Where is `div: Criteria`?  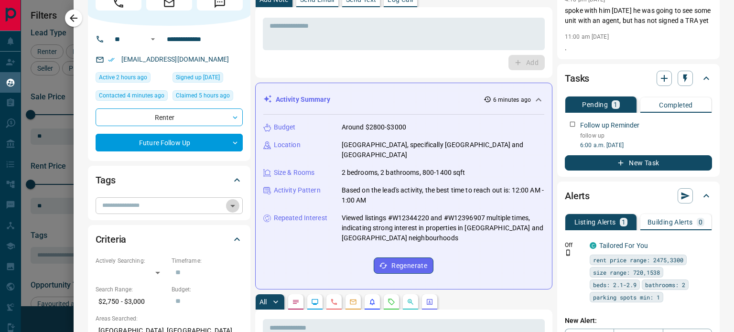
div: Criteria is located at coordinates (169, 240).